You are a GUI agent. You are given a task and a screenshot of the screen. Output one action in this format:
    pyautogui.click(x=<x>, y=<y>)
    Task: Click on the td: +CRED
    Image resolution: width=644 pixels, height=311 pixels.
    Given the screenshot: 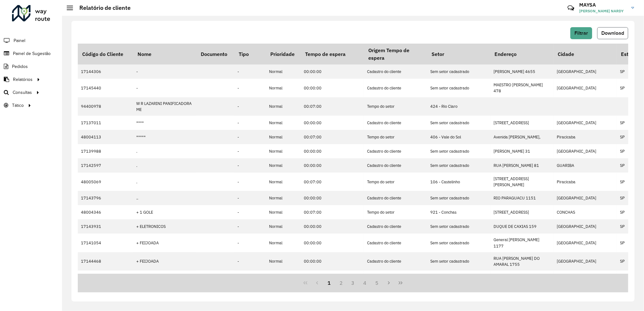 What is the action you would take?
    pyautogui.click(x=165, y=277)
    